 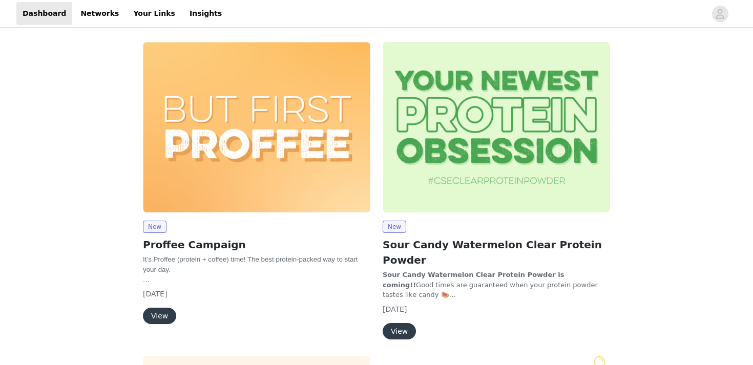 What do you see at coordinates (496, 285) in the screenshot?
I see `p: Good times are guaranteed when your protein powder tastes like candy 🍉` at bounding box center [496, 285].